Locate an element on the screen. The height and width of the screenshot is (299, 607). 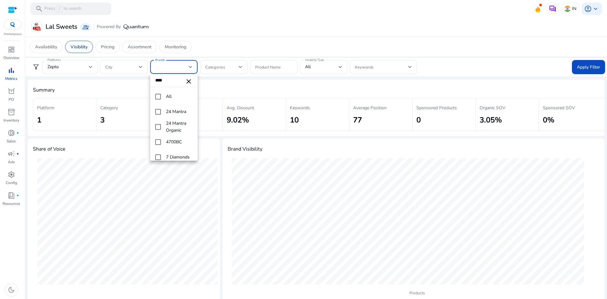
mat-icon: close is located at coordinates (189, 82).